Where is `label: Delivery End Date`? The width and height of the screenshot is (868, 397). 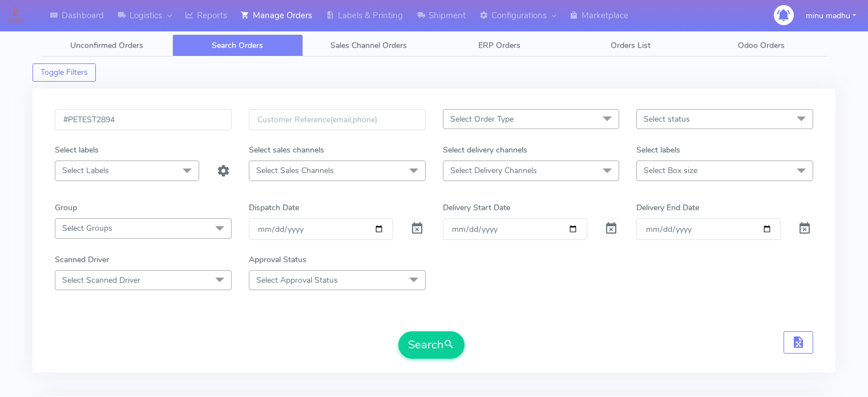
label: Delivery End Date is located at coordinates (668, 207).